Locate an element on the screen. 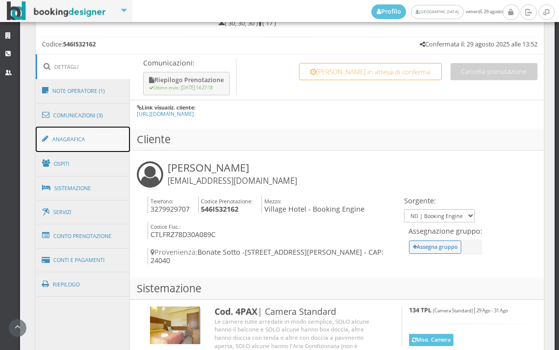 The height and width of the screenshot is (350, 559). h3: Sistemazione is located at coordinates (337, 288).